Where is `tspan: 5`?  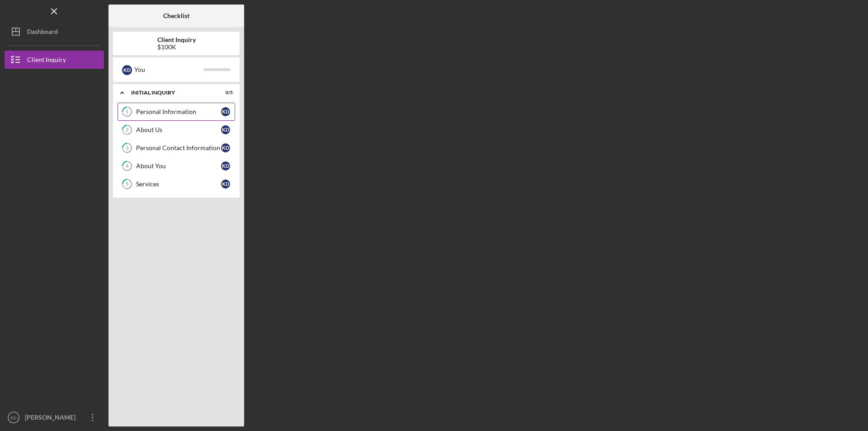
tspan: 5 is located at coordinates (127, 184).